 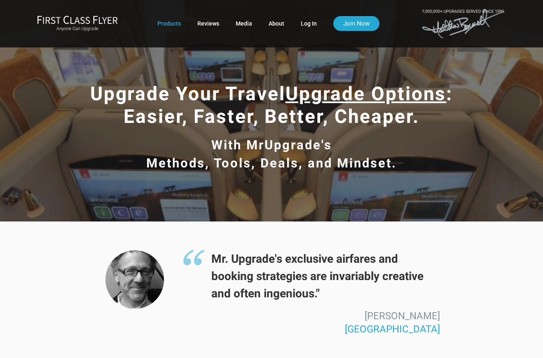 I want to click on span: With MrUpgrade's Methods, Tools, Deals, and Mindset., so click(x=272, y=154).